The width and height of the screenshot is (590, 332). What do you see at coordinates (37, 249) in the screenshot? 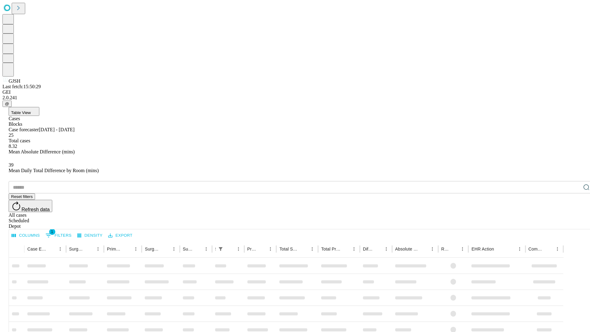
I see `div: Case Epic Id` at bounding box center [37, 249].